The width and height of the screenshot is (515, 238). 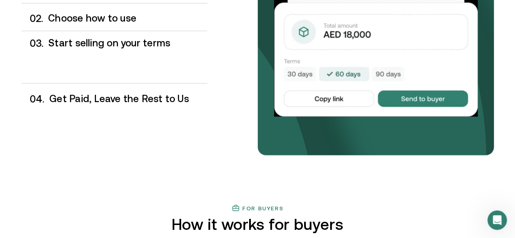 I want to click on img: finance, so click(x=236, y=208).